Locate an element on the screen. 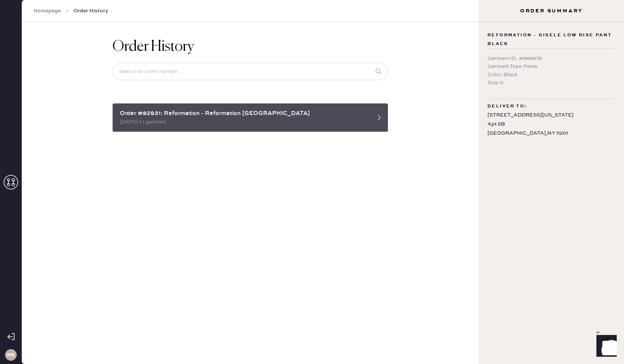 This screenshot has height=364, width=624. div: Garment ID : # 968676 is located at coordinates (551, 58).